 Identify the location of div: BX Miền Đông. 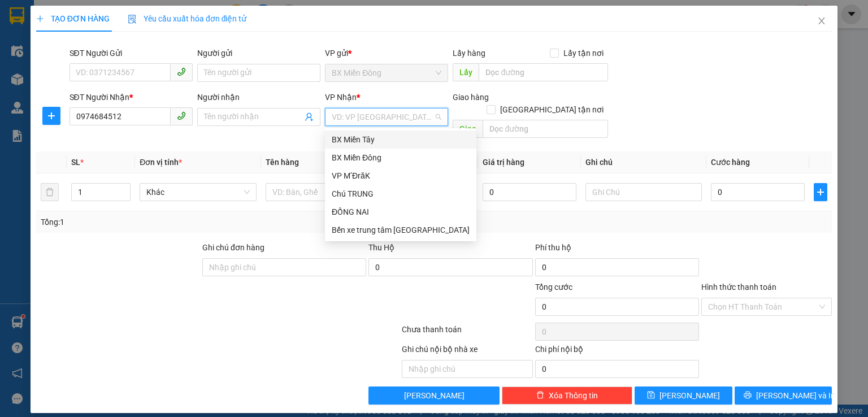
(401, 157).